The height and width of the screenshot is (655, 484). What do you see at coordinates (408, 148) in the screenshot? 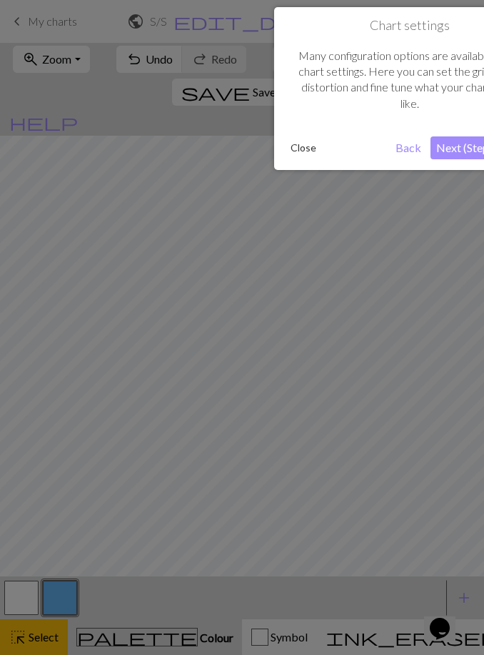
I see `button: Back` at bounding box center [408, 148].